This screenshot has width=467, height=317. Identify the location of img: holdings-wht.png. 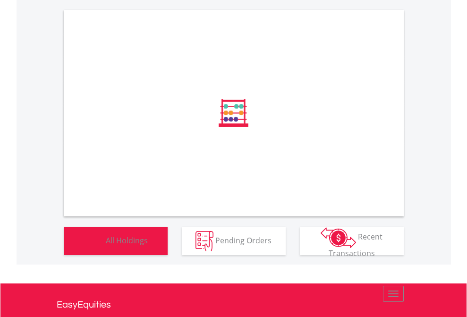
(93, 241).